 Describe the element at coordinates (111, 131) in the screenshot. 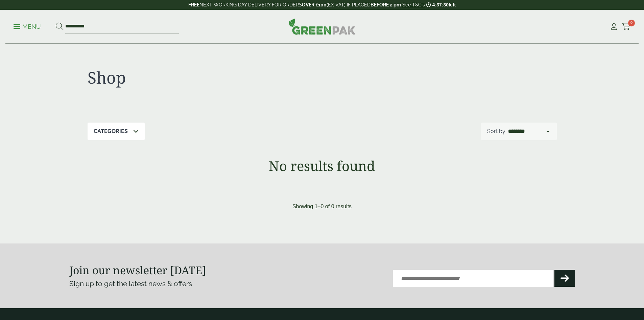

I see `p: Categories` at that location.